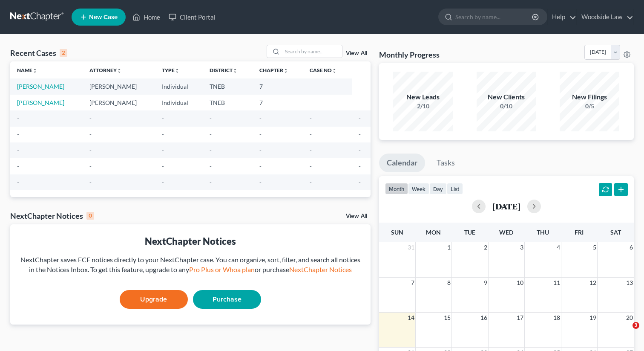 The height and width of the screenshot is (351, 644). What do you see at coordinates (589, 106) in the screenshot?
I see `div: 0/5` at bounding box center [589, 106].